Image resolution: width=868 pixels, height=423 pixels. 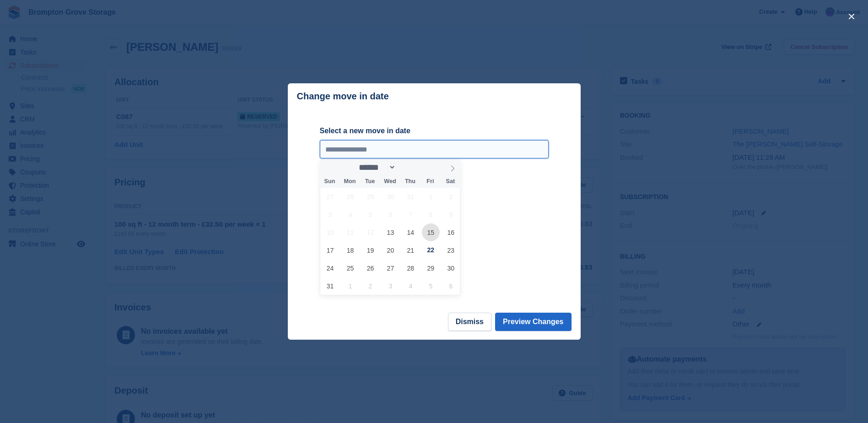 What do you see at coordinates (435, 131) in the screenshot?
I see `label: Select a new move in date` at bounding box center [435, 131].